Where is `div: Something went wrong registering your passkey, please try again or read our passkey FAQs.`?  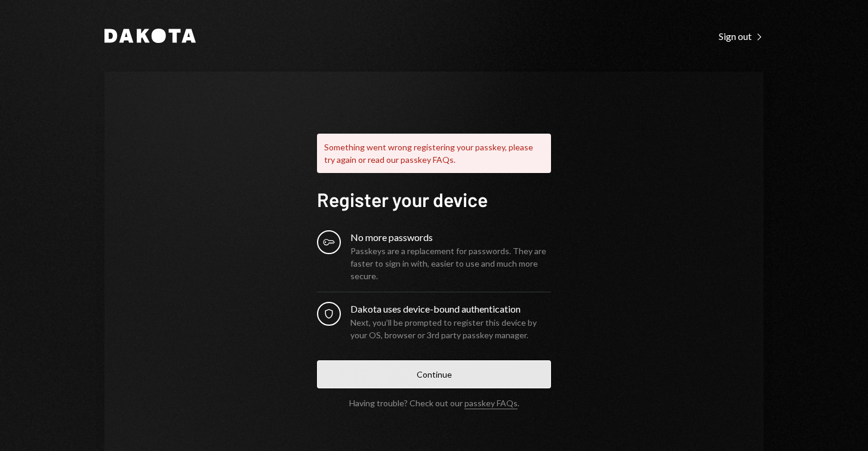 div: Something went wrong registering your passkey, please try again or read our passkey FAQs. is located at coordinates (434, 153).